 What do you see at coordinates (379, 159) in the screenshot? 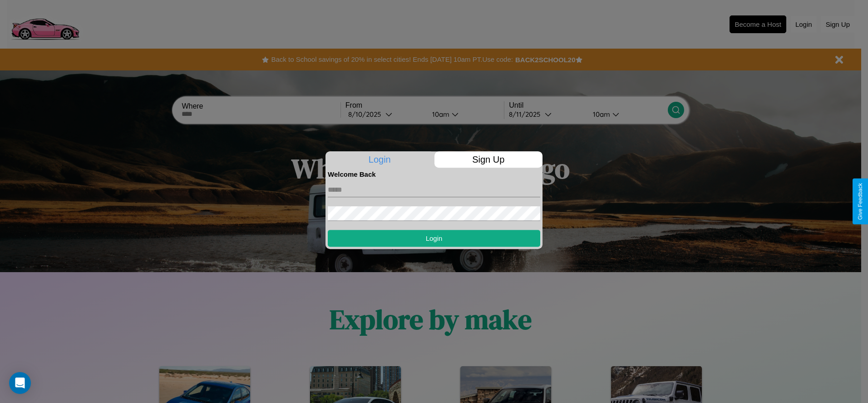
I see `p: Login` at bounding box center [379, 159].